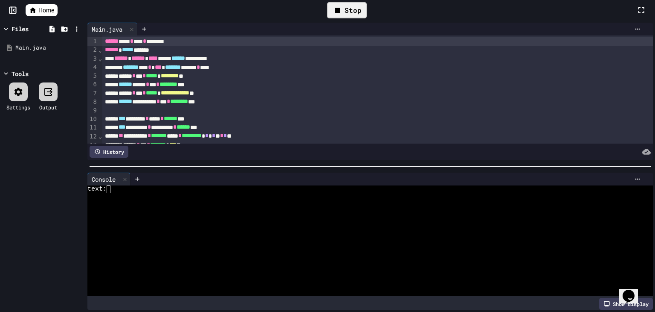 The width and height of the screenshot is (655, 312). What do you see at coordinates (93, 128) in the screenshot?
I see `div: 11` at bounding box center [93, 128].